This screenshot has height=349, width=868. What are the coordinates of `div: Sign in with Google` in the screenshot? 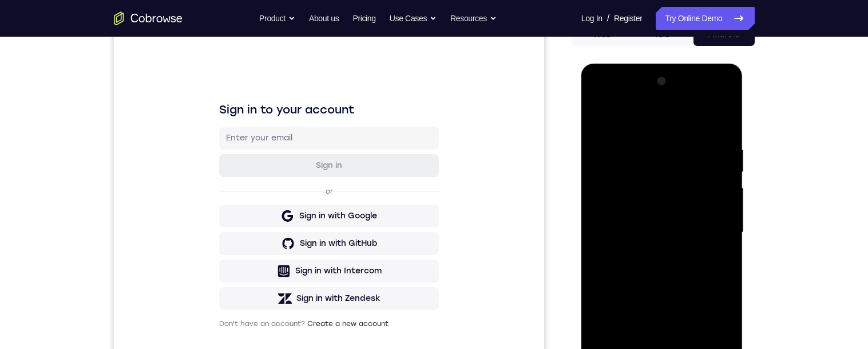 It's located at (225, 193).